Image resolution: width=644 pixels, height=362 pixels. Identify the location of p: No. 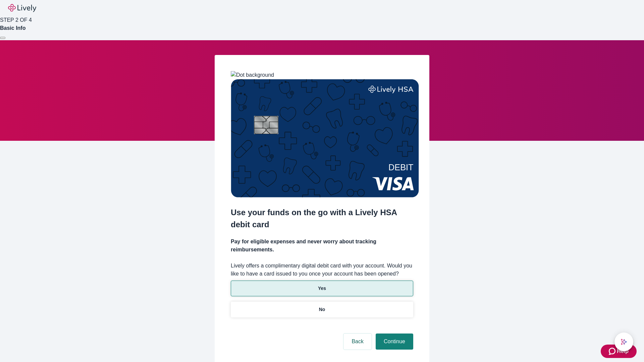
(322, 309).